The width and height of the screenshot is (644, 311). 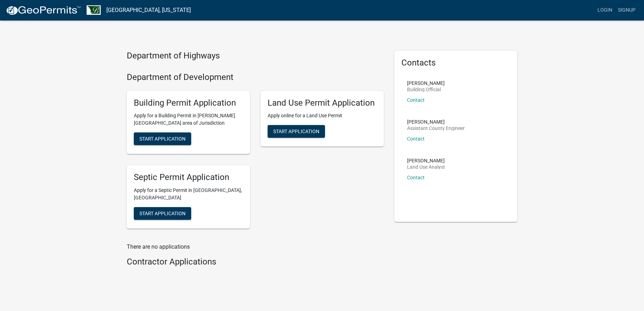 What do you see at coordinates (456, 63) in the screenshot?
I see `h5: Contacts` at bounding box center [456, 63].